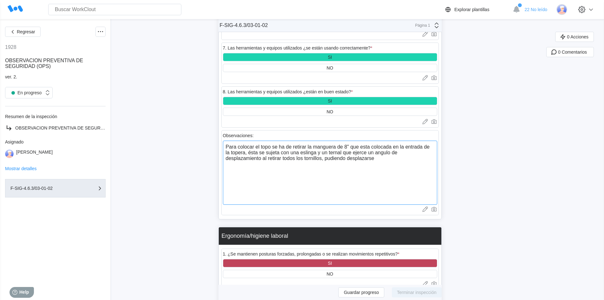 The width and height of the screenshot is (604, 300). Describe the element at coordinates (115, 10) in the screenshot. I see `input: Buscar WorkClout` at that location.